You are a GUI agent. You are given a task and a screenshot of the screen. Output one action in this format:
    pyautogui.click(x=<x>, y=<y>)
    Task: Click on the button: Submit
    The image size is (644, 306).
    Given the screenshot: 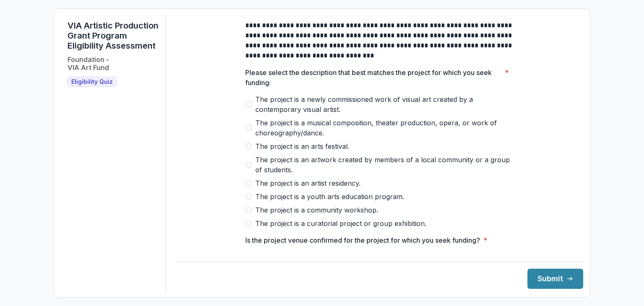 What is the action you would take?
    pyautogui.click(x=555, y=278)
    